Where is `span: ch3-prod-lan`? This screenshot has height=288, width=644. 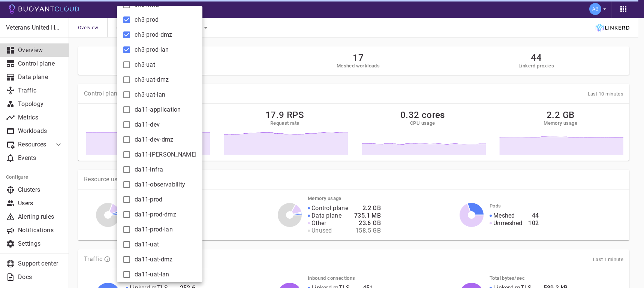 span: ch3-prod-lan is located at coordinates (152, 50).